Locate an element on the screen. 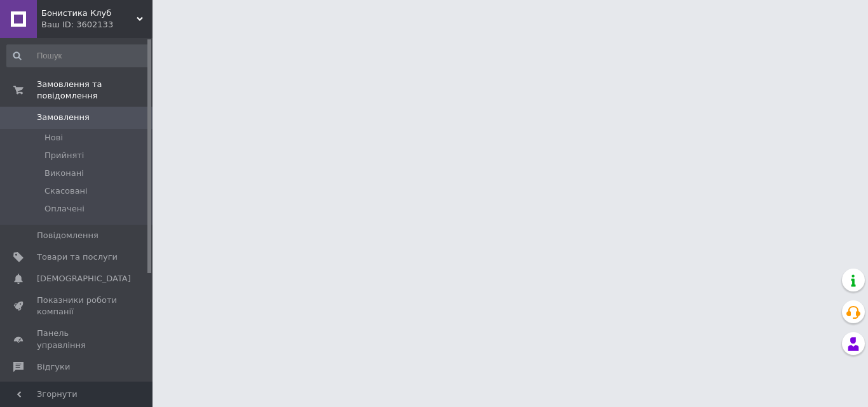 This screenshot has height=407, width=868. span: Товари та послуги is located at coordinates (77, 257).